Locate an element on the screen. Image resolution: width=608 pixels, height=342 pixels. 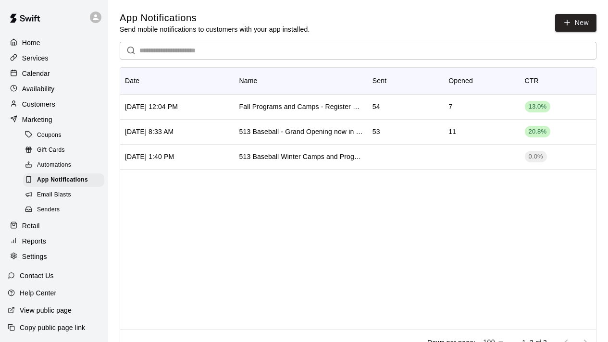
div: Email Blasts is located at coordinates (63, 195).